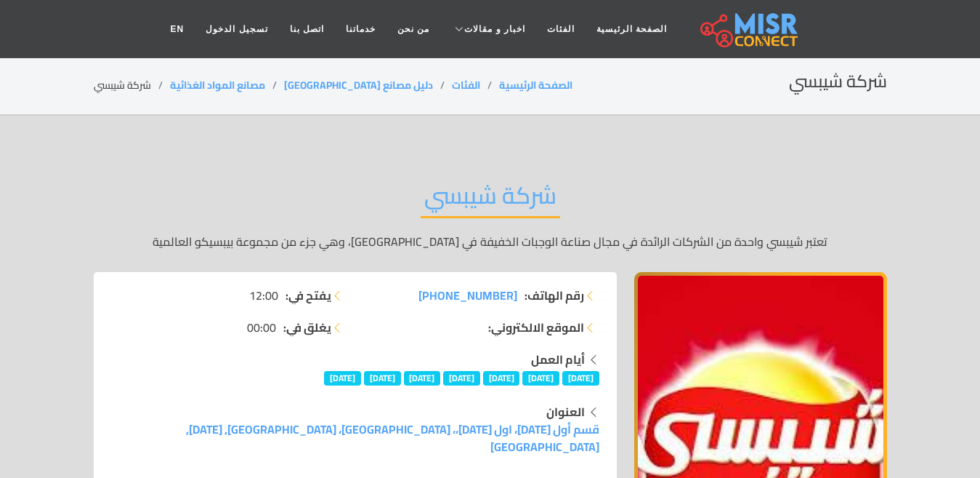 The height and width of the screenshot is (478, 980). Describe the element at coordinates (177, 29) in the screenshot. I see `a: EN` at that location.